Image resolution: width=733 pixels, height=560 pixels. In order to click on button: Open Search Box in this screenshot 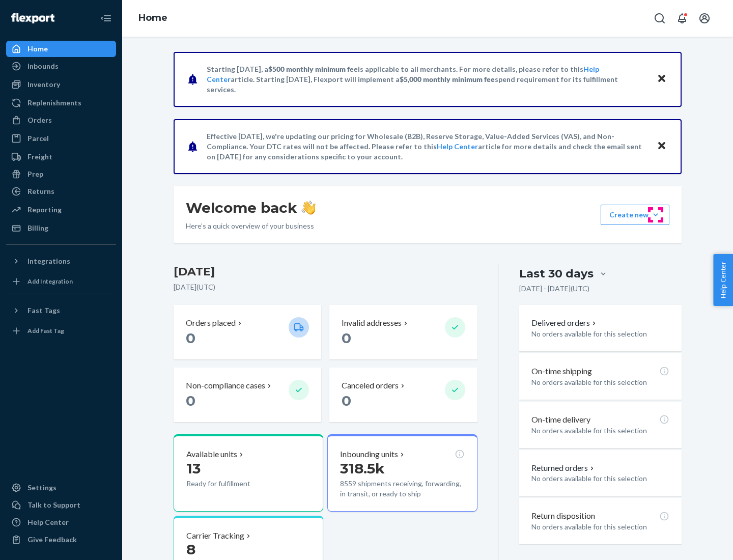, I will do `click(660, 19)`.